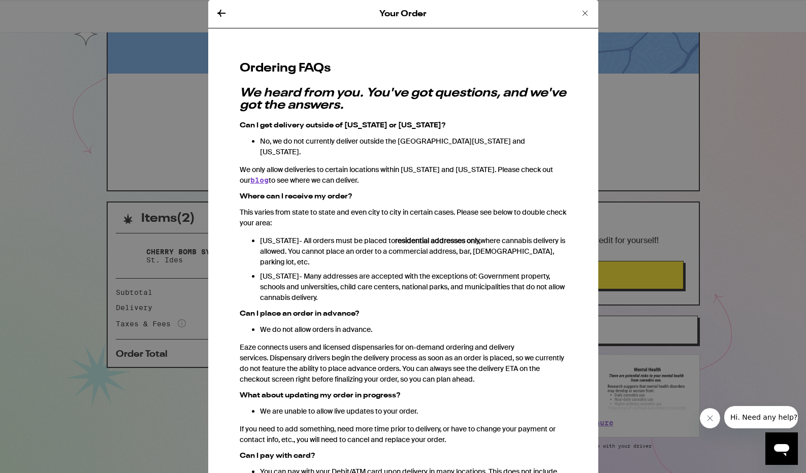 The height and width of the screenshot is (473, 806). Describe the element at coordinates (259, 180) in the screenshot. I see `a: blog` at that location.